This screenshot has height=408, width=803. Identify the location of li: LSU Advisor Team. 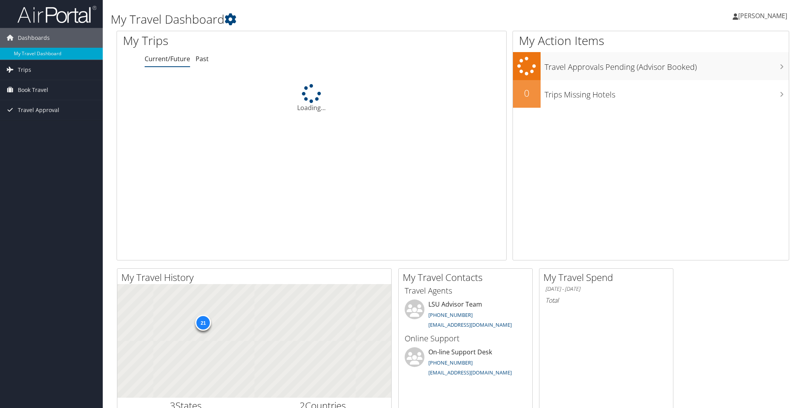
(465, 316).